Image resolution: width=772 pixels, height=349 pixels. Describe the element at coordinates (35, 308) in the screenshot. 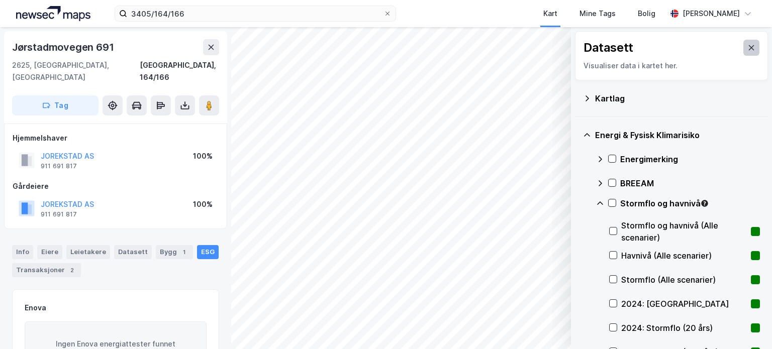

I see `div: Enova` at that location.